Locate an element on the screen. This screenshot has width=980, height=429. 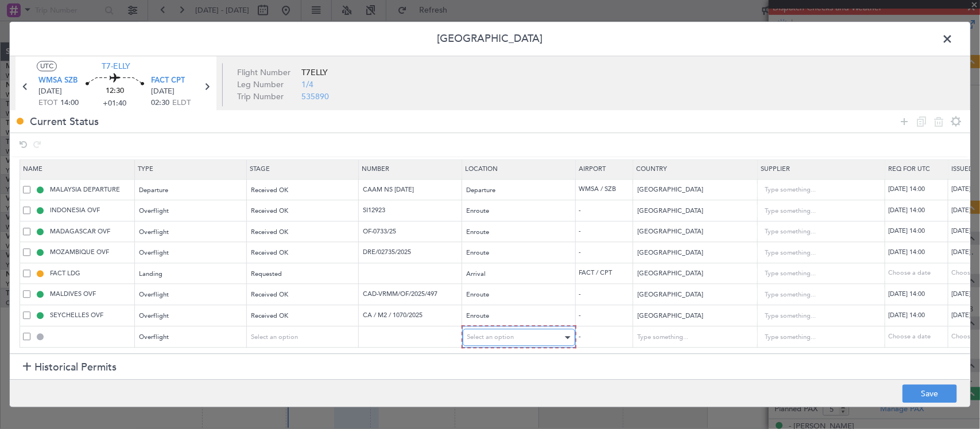
button: Save is located at coordinates (929, 394).